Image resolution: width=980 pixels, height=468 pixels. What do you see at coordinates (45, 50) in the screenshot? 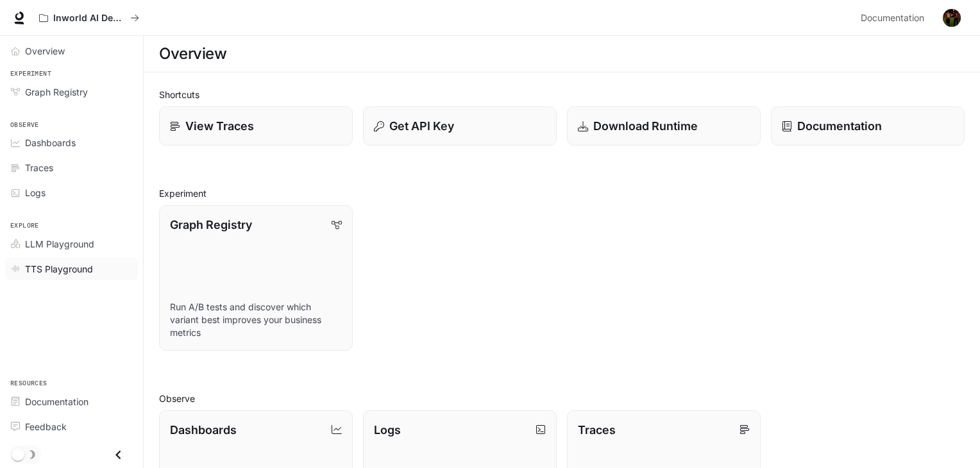
I see `span: Overview` at bounding box center [45, 50].